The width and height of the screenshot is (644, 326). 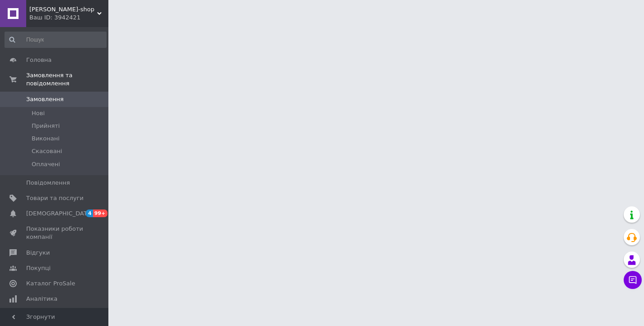 I want to click on span: Відгуки, so click(x=38, y=253).